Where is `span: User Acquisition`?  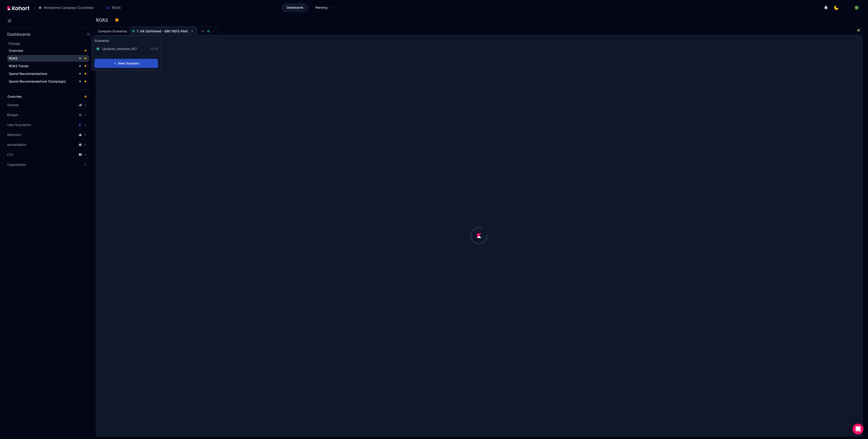
span: User Acquisition is located at coordinates (19, 125).